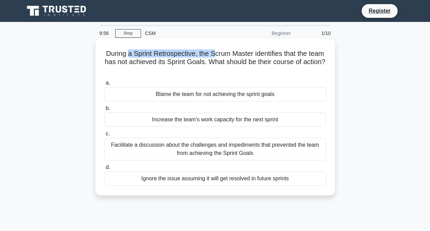 The width and height of the screenshot is (430, 231). Describe the element at coordinates (215, 62) in the screenshot. I see `h5: During a Sprint Retrospective, the Scrum Master identifies that the team has not achieved its Spr...` at that location.